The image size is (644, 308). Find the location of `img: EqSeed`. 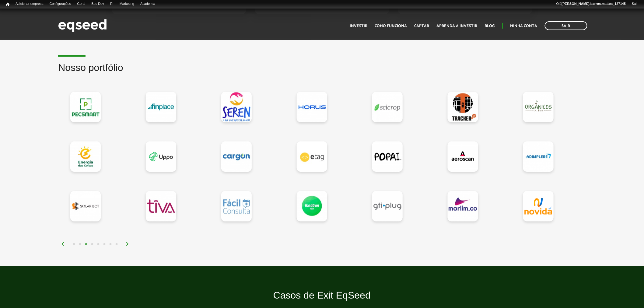

img: EqSeed is located at coordinates (83, 26).